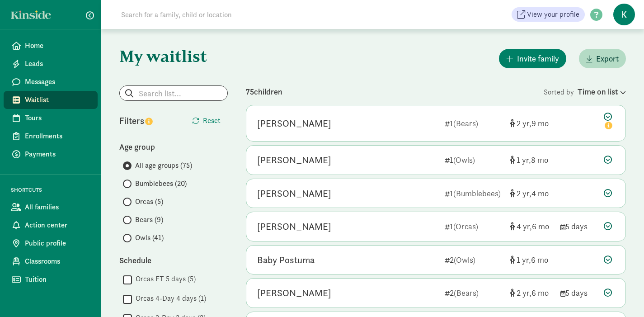 Image resolution: width=644 pixels, height=317 pixels. I want to click on a: Waitlist, so click(51, 100).